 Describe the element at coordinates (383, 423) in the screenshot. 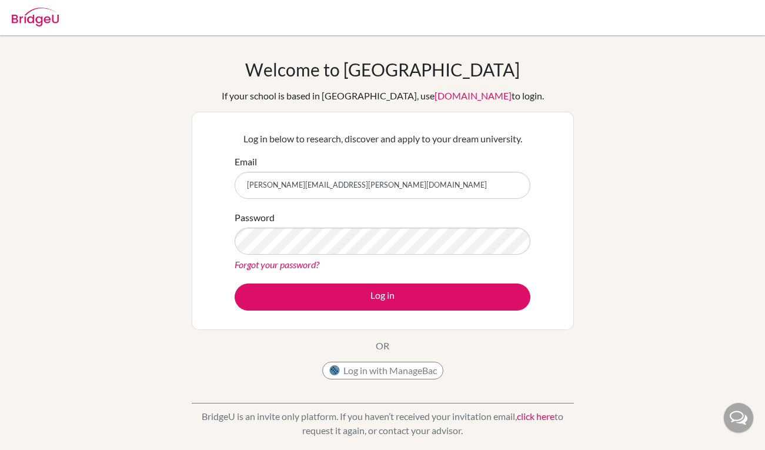

I see `p: BridgeU is an invite only platform. If you haven’t received your invitation email, to request it ...` at that location.